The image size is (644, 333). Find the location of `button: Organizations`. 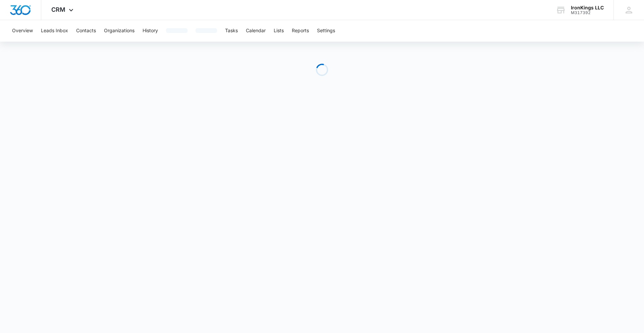

button: Organizations is located at coordinates (119, 31).